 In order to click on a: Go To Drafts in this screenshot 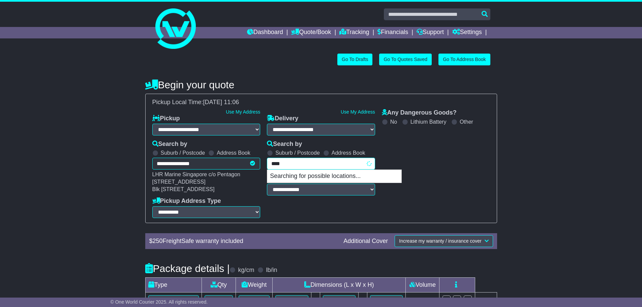, I will do `click(355, 59)`.